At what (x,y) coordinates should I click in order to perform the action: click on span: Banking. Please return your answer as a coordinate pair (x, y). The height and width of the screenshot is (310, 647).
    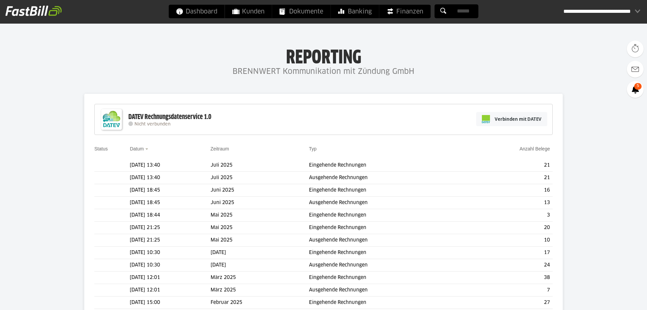
    Looking at the image, I should click on (355, 11).